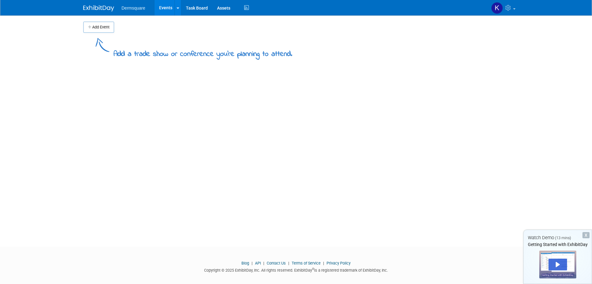 This screenshot has width=592, height=284. I want to click on div: Play, so click(558, 264).